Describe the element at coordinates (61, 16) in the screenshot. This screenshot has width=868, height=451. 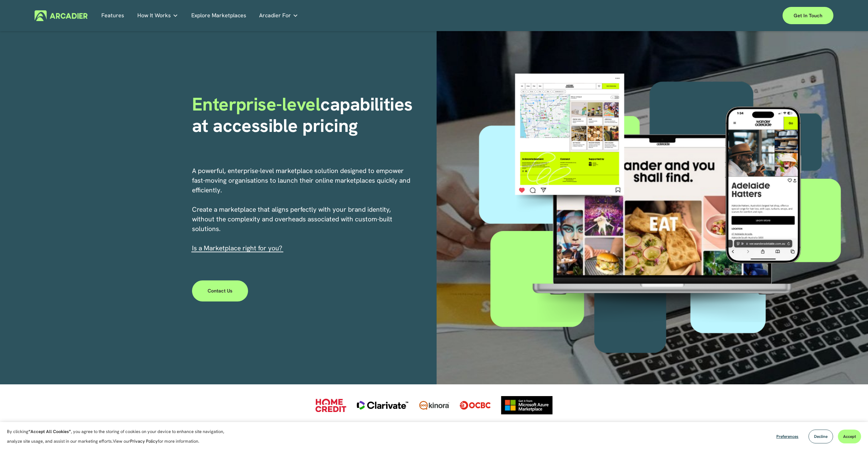
I see `img: Arcadier` at that location.